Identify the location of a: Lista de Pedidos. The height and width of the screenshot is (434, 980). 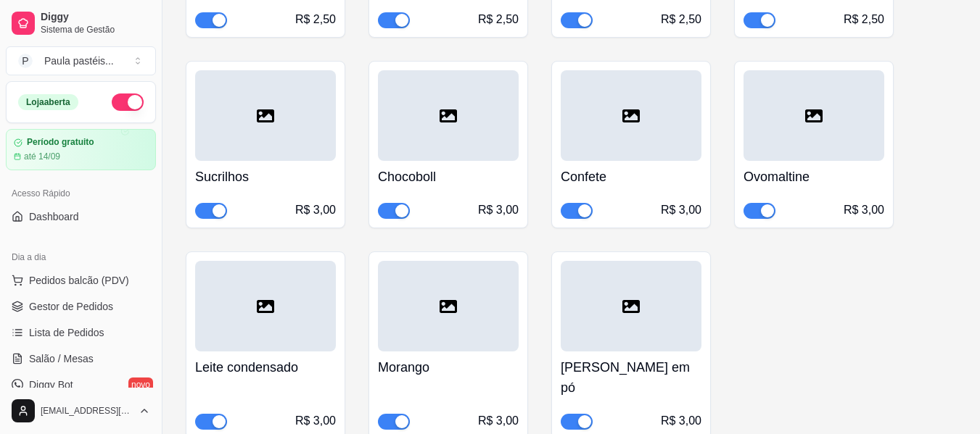
(81, 333).